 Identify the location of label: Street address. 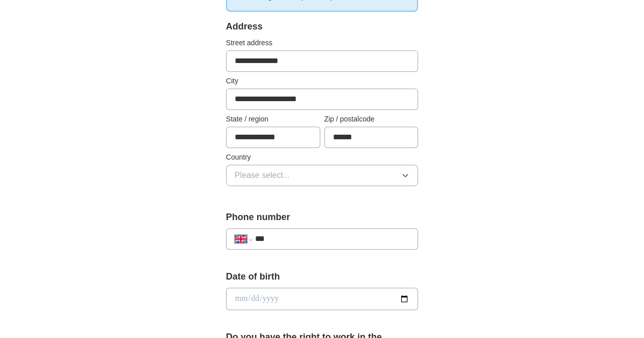
(323, 43).